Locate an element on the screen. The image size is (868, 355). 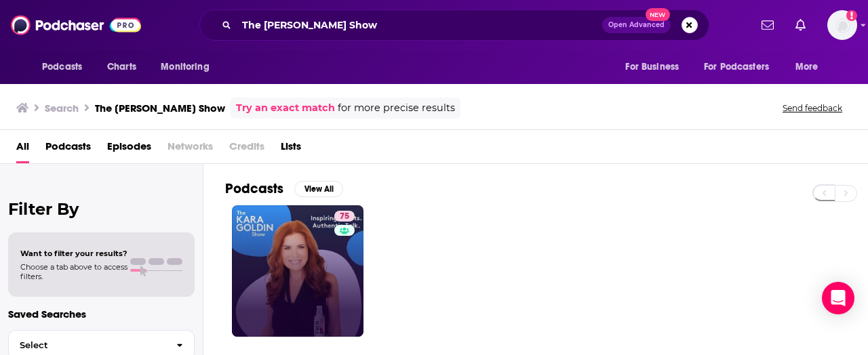
h2: Podcasts is located at coordinates (254, 188).